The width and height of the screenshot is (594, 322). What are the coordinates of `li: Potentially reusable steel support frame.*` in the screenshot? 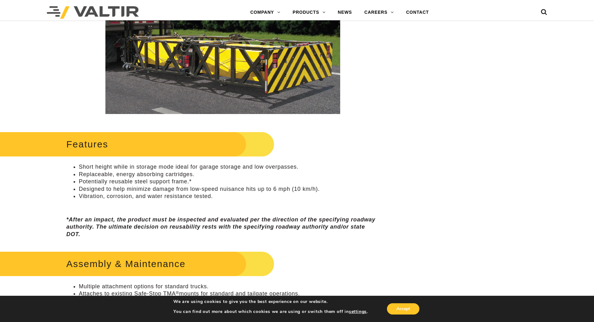 It's located at (229, 181).